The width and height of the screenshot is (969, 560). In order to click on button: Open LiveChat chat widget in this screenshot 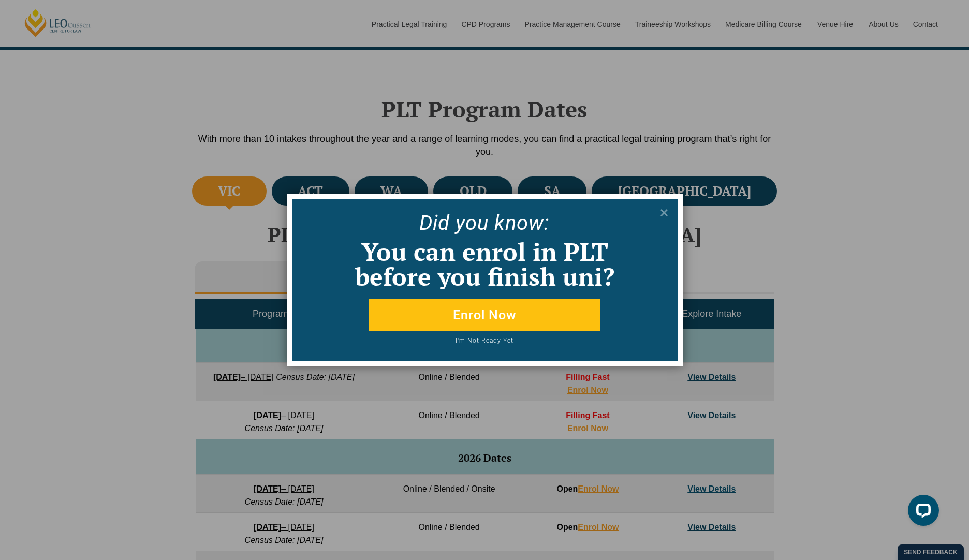, I will do `click(24, 19)`.